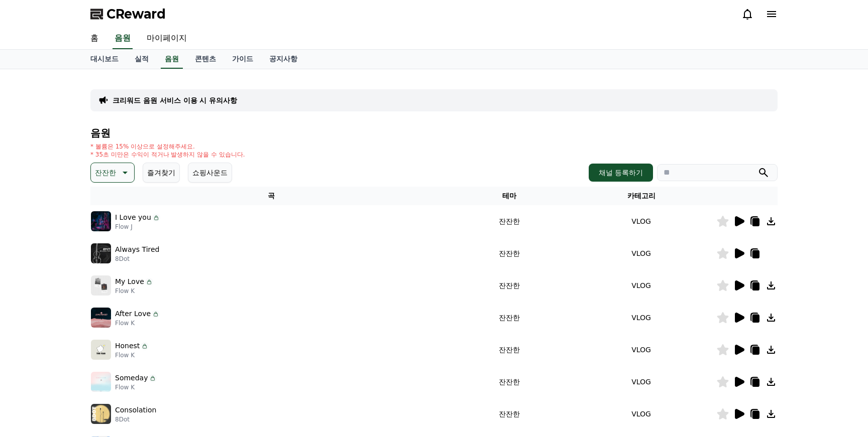 This screenshot has width=868, height=437. What do you see at coordinates (162, 172) in the screenshot?
I see `button: 즐겨찾기` at bounding box center [162, 172].